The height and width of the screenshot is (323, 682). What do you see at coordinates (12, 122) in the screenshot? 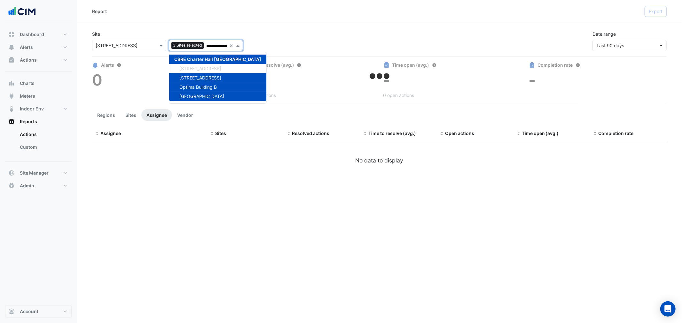
I see `app-icon: Reports` at bounding box center [12, 122].